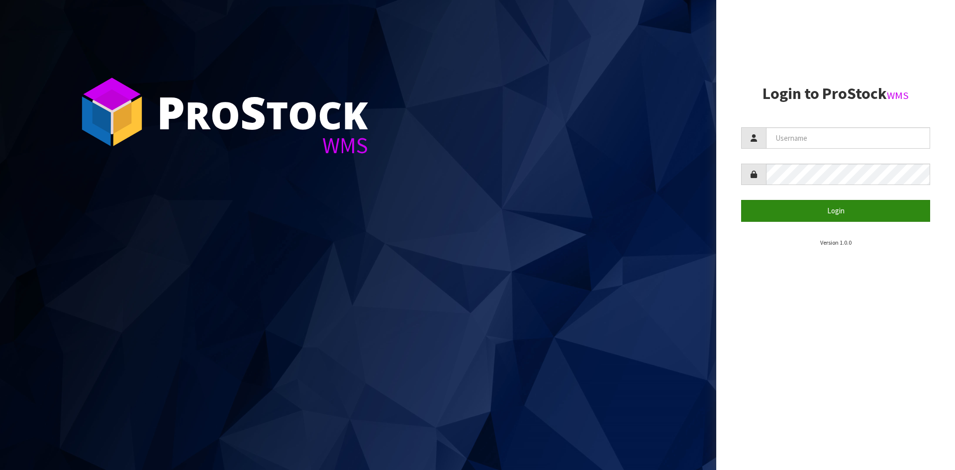 The width and height of the screenshot is (955, 470). What do you see at coordinates (262, 112) in the screenshot?
I see `div: ro tock` at bounding box center [262, 112].